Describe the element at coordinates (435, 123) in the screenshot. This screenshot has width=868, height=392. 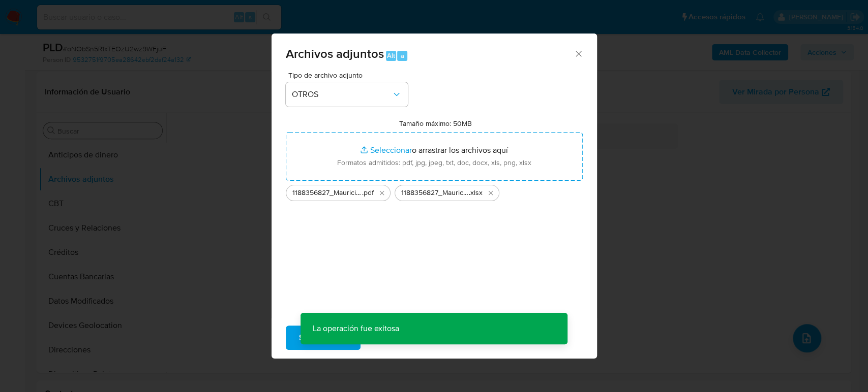
I see `label: Tamaño máximo: 50MB` at that location.